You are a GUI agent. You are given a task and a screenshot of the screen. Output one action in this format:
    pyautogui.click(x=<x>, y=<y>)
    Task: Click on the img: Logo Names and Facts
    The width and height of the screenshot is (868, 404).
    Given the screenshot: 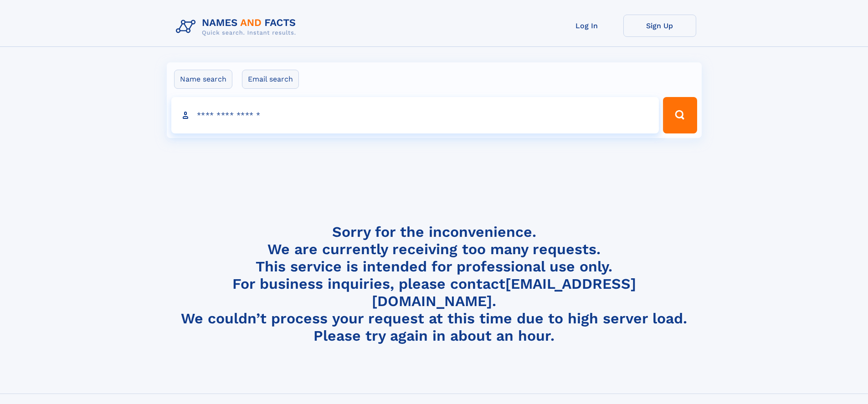 What is the action you would take?
    pyautogui.click(x=238, y=27)
    